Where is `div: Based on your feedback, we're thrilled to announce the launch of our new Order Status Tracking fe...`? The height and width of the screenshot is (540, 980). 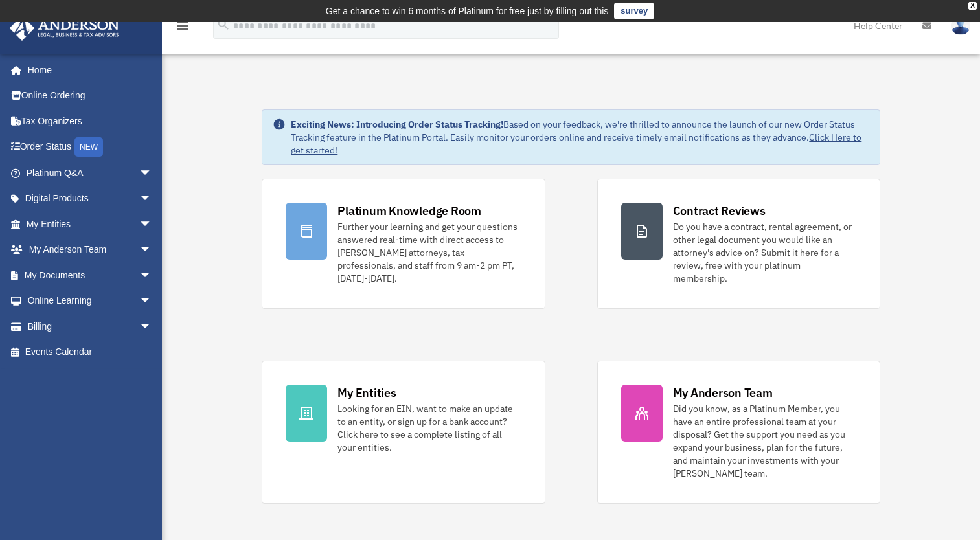
div: Based on your feedback, we're thrilled to announce the launch of our new Order Status Tracking fe... is located at coordinates (580, 137).